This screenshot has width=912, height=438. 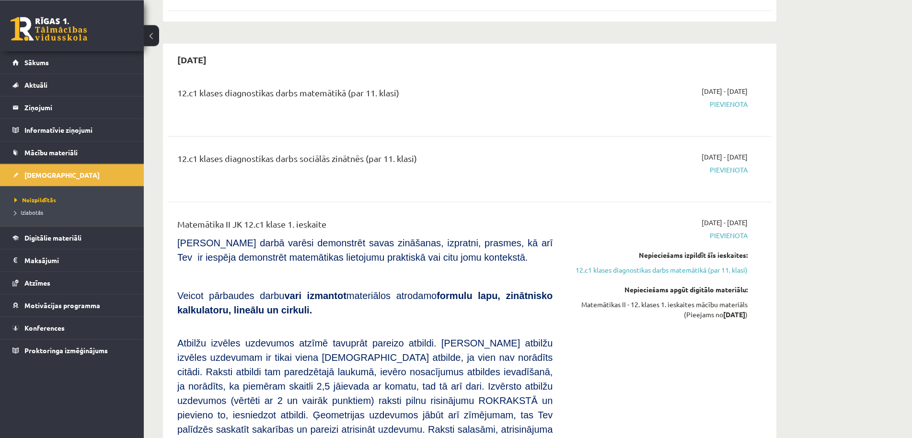 I want to click on span: Proktoringa izmēģinājums, so click(x=66, y=350).